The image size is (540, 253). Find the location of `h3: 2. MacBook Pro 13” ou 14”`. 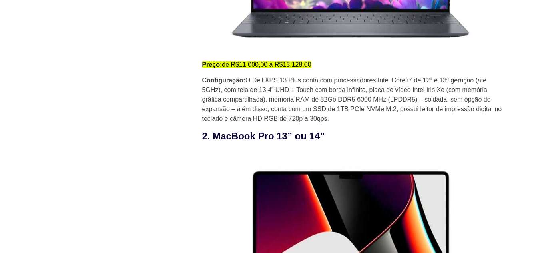

h3: 2. MacBook Pro 13” ou 14” is located at coordinates (354, 136).